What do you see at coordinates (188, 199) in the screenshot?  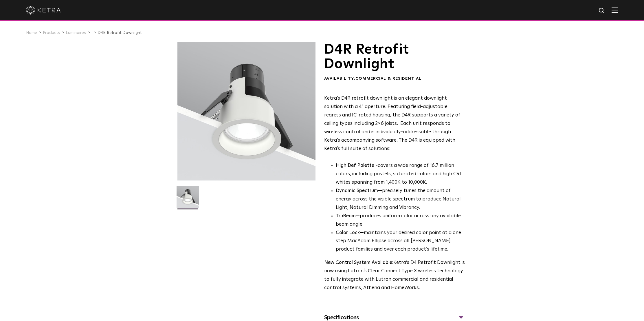 I see `img: D4R Retrofit Downlight` at bounding box center [188, 199].